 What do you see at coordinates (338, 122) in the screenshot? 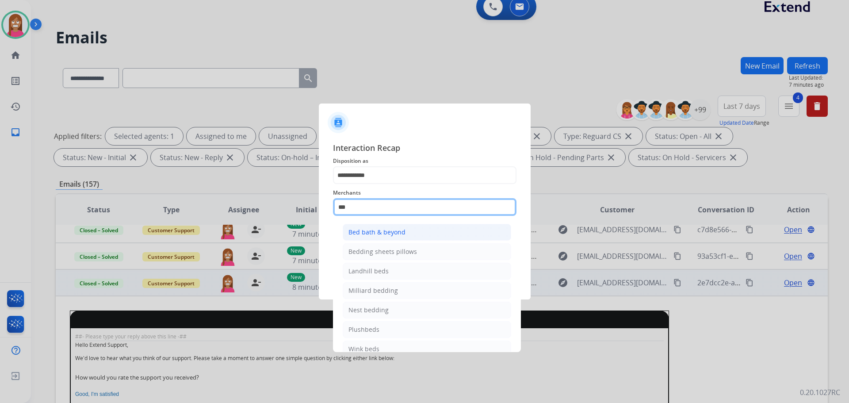
I see `img: contactIcon` at bounding box center [338, 122].